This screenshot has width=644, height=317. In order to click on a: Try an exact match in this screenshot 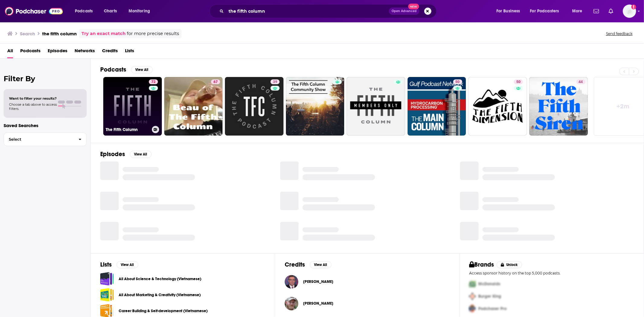, I will do `click(104, 33)`.